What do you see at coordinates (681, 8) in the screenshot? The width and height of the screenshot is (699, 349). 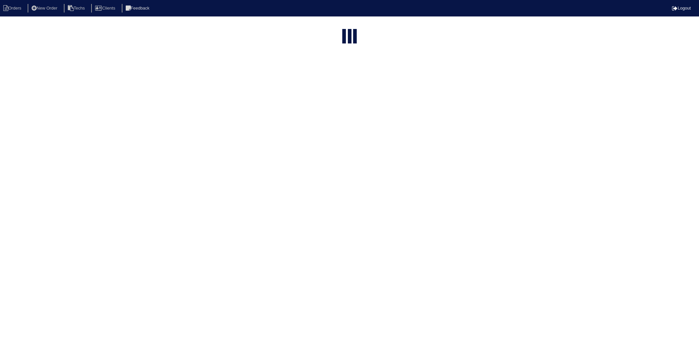 I see `a: Logout` at bounding box center [681, 8].